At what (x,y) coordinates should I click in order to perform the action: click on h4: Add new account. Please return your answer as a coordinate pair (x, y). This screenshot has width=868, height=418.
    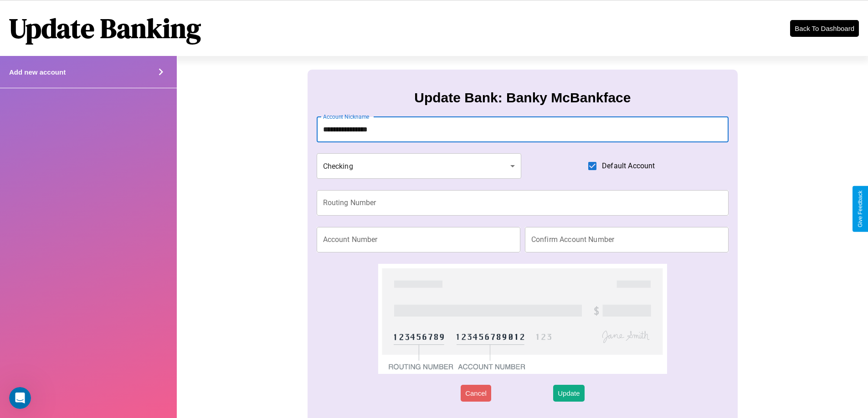
    Looking at the image, I should click on (38, 71).